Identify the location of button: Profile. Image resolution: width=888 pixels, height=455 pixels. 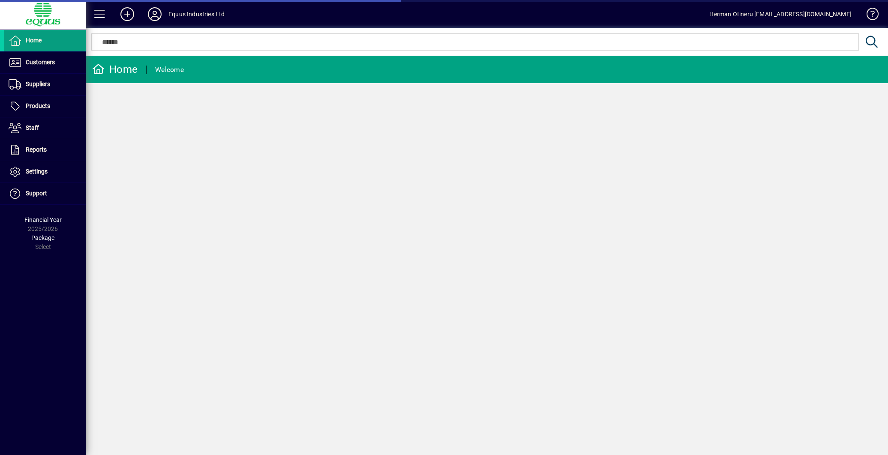
(155, 14).